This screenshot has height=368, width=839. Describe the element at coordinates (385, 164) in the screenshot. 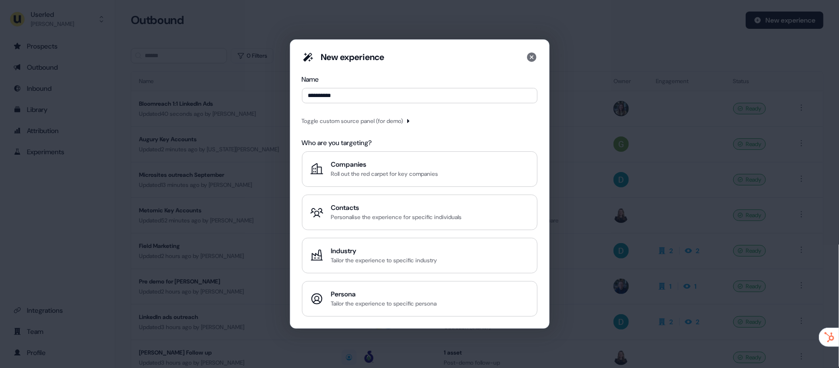

I see `div: Companies` at that location.